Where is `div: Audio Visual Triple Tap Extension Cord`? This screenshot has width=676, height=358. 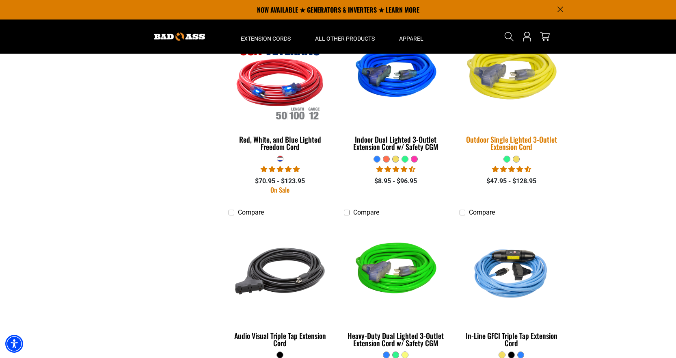 div: Audio Visual Triple Tap Extension Cord is located at coordinates (280, 339).